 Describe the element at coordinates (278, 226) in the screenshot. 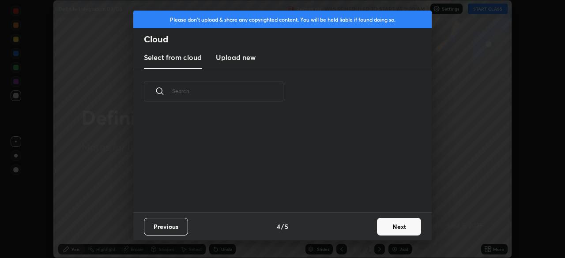

I see `h4: 4` at that location.